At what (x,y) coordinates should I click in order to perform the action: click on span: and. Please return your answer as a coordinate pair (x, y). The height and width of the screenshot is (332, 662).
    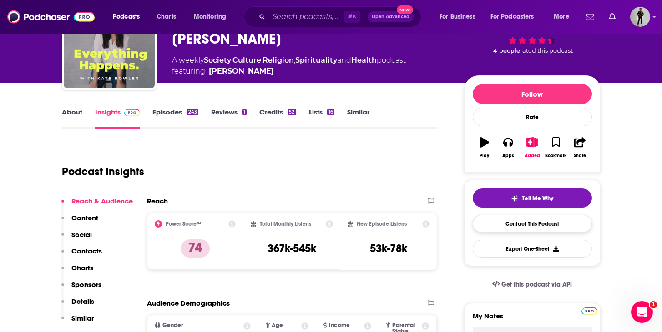
    Looking at the image, I should click on (344, 60).